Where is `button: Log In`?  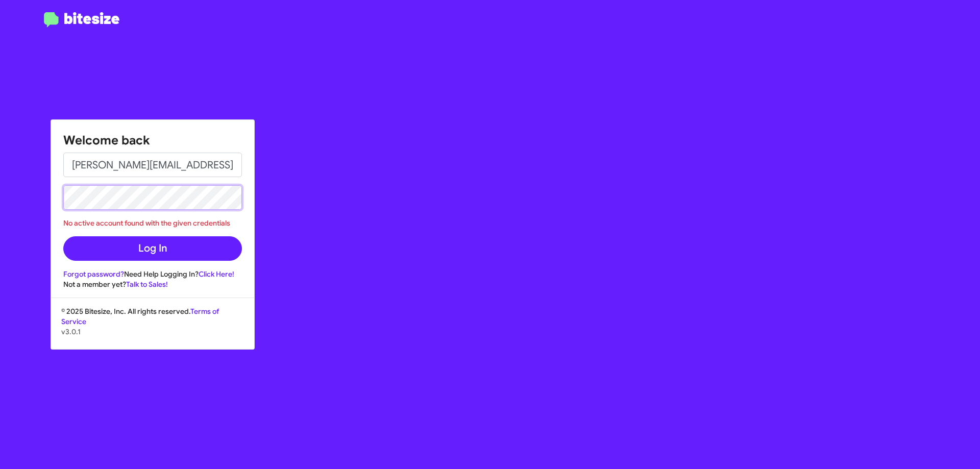
button: Log In is located at coordinates (153, 249).